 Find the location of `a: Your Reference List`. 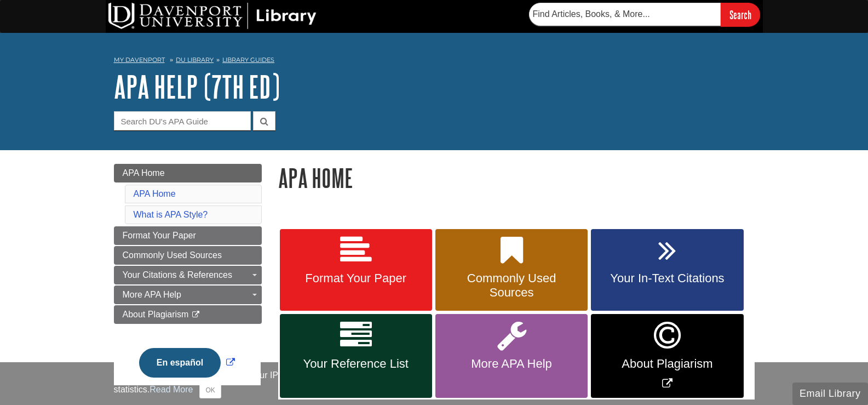

a: Your Reference List is located at coordinates (356, 355).